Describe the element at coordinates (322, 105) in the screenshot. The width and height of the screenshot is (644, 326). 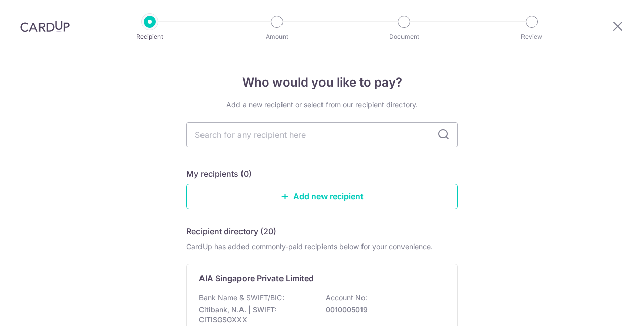
I see `div: Add a new recipient or select from our recipient directory.` at that location.